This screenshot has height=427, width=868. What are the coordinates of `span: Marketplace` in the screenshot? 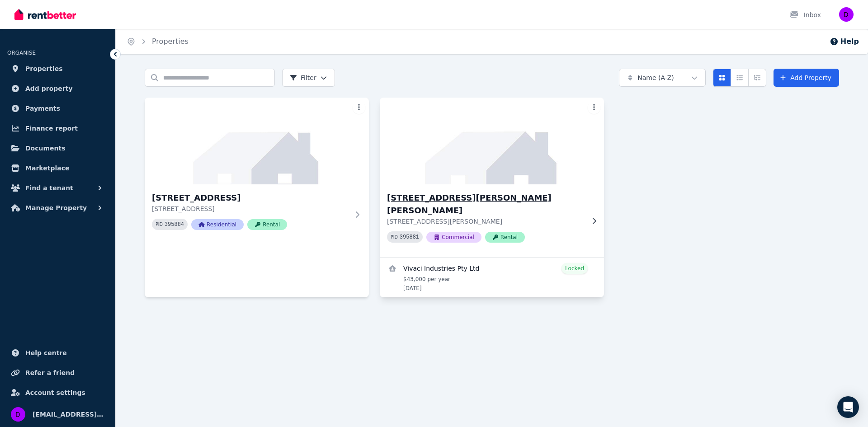 It's located at (47, 168).